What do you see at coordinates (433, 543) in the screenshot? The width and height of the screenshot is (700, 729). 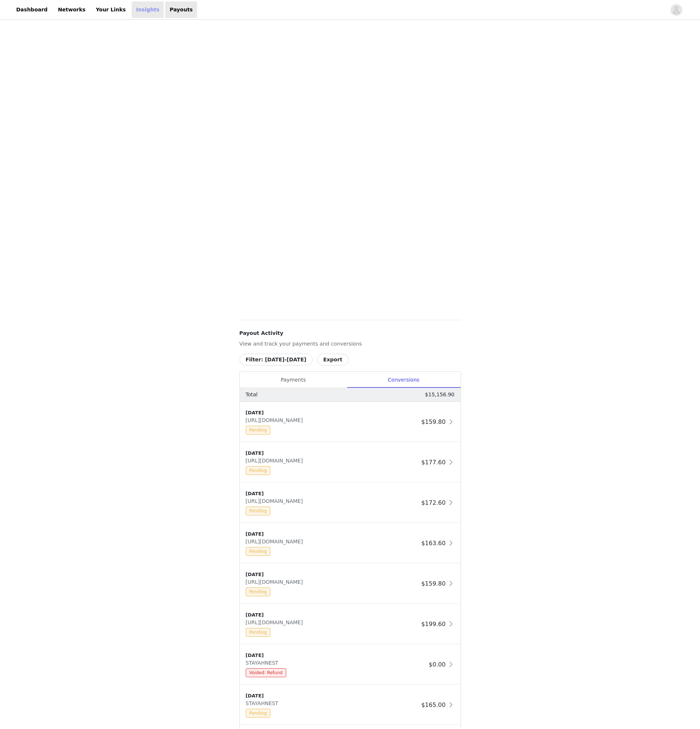 I see `span: $163.60` at bounding box center [433, 543].